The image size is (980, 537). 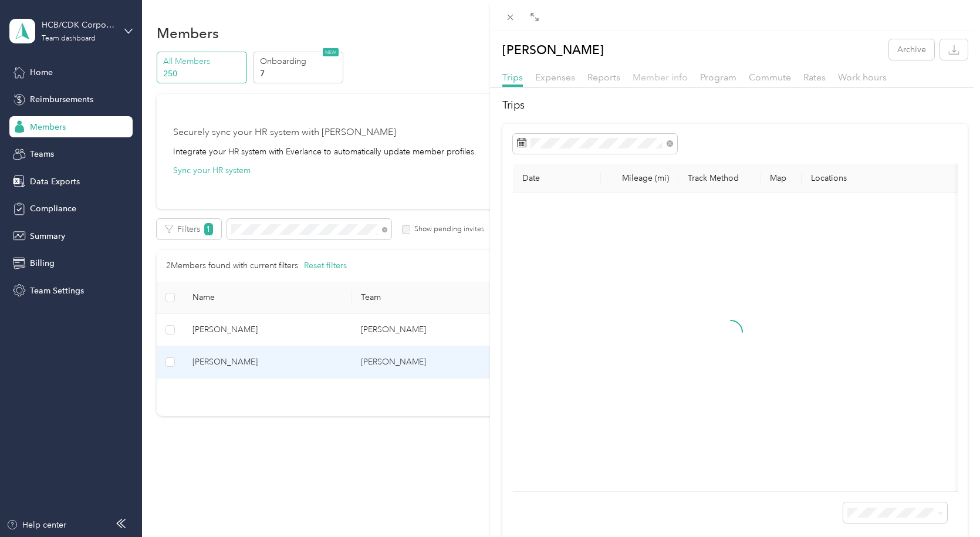 I want to click on span: Expenses, so click(x=555, y=77).